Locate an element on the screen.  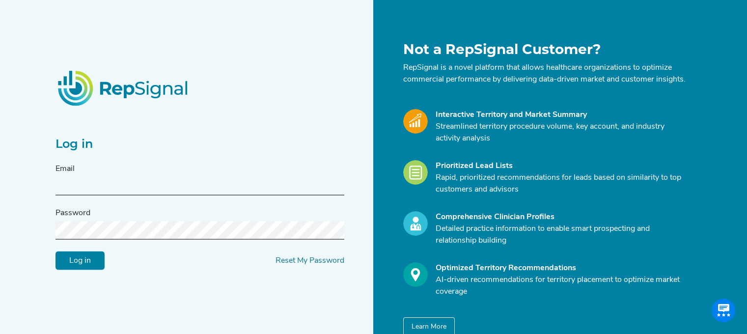
input: Log in is located at coordinates (80, 261).